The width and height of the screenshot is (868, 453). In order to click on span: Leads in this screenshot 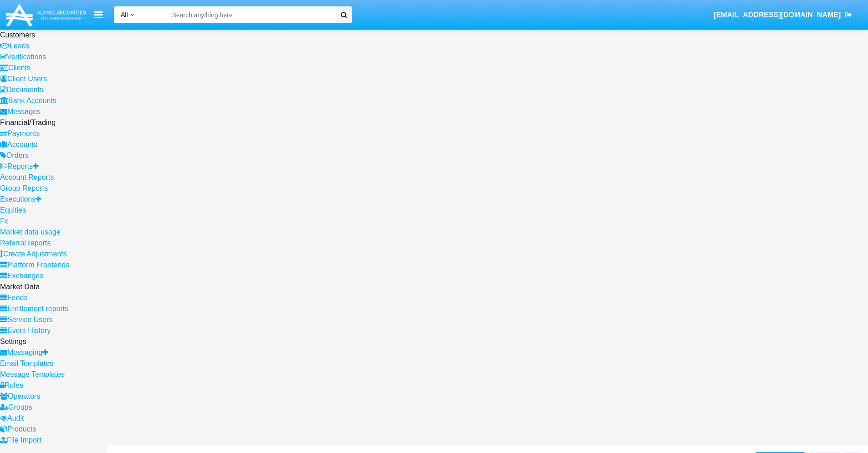, I will do `click(20, 45)`.